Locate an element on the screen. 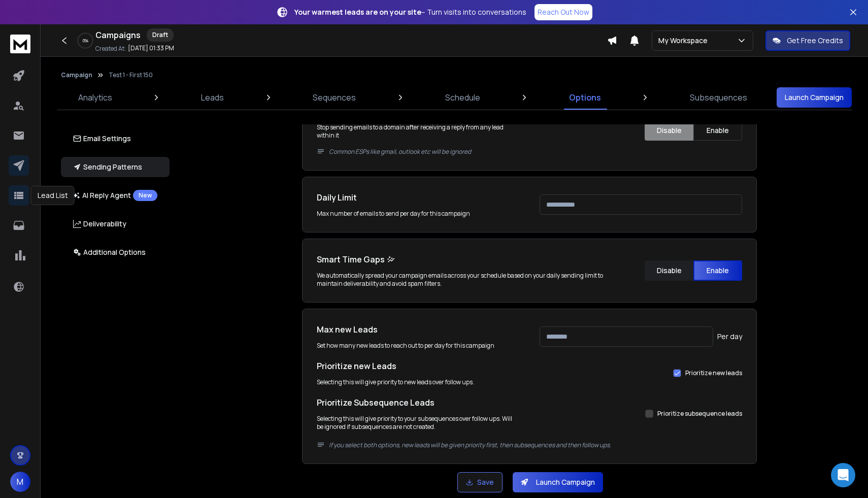 The width and height of the screenshot is (868, 498). div: Lead List is located at coordinates (53, 196).